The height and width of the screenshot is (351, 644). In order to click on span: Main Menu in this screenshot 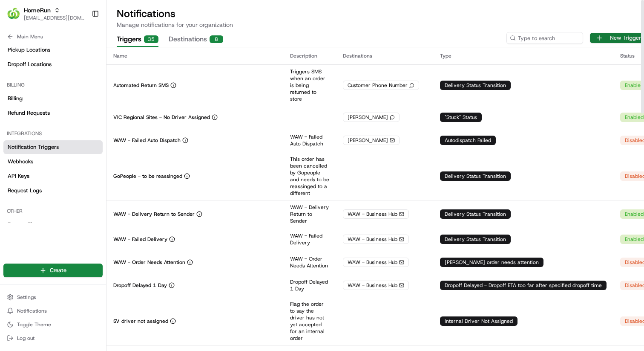, I will do `click(30, 36)`.